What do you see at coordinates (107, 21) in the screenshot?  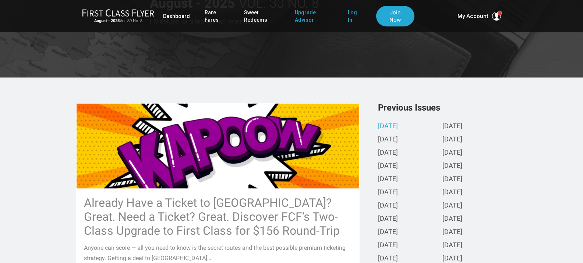 I see `strong: August - 2025` at bounding box center [107, 21].